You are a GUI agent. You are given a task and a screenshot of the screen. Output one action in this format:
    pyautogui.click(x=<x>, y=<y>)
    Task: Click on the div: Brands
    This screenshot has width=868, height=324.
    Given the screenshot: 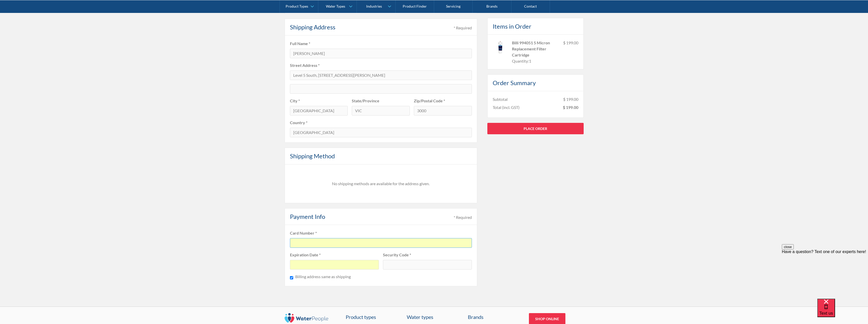 What is the action you would take?
    pyautogui.click(x=495, y=317)
    